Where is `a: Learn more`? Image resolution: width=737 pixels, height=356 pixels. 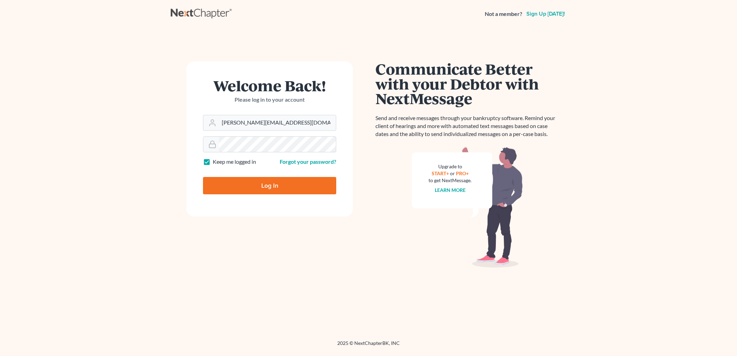 a: Learn more is located at coordinates (450, 190).